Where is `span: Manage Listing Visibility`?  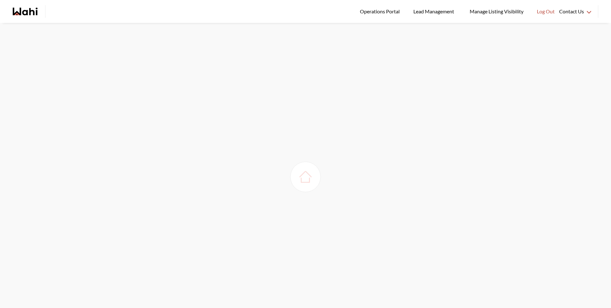 span: Manage Listing Visibility is located at coordinates (496, 11).